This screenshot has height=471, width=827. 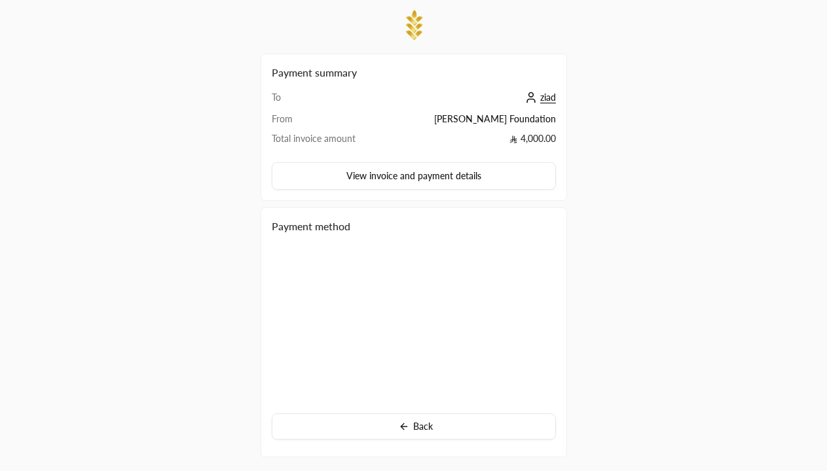 What do you see at coordinates (414, 227) in the screenshot?
I see `div: Payment method` at bounding box center [414, 227].